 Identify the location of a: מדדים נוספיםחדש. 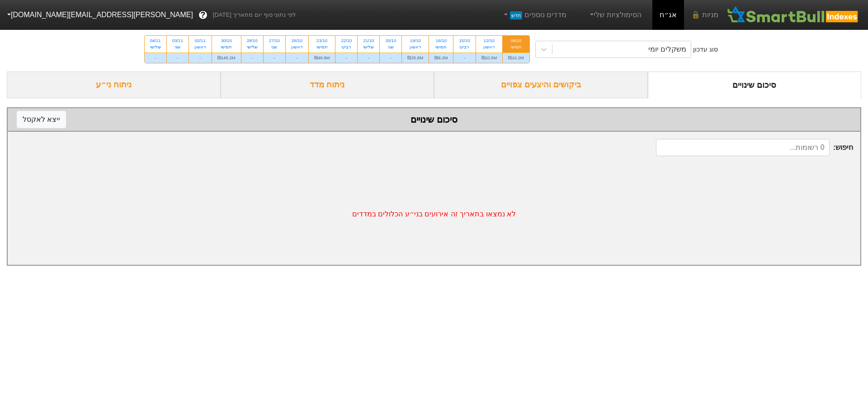
(534, 15).